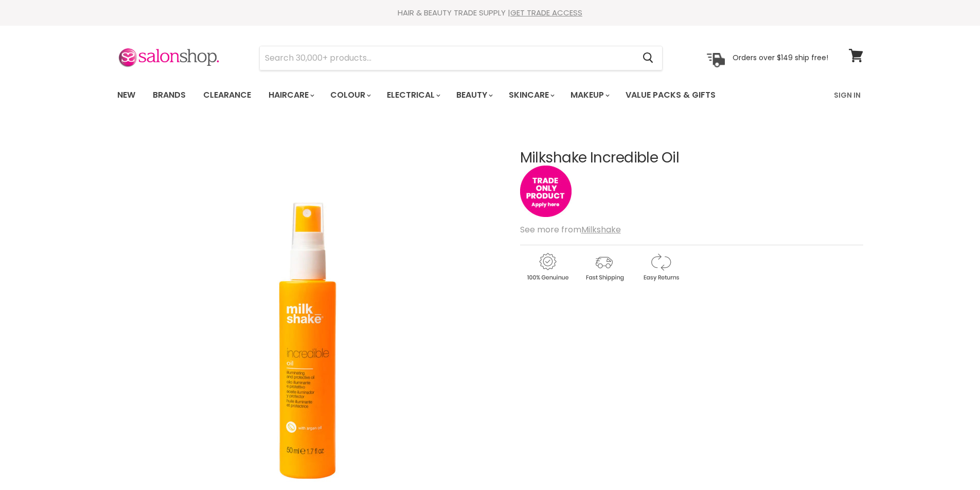 This screenshot has height=490, width=980. Describe the element at coordinates (490, 95) in the screenshot. I see `nav: Main` at that location.